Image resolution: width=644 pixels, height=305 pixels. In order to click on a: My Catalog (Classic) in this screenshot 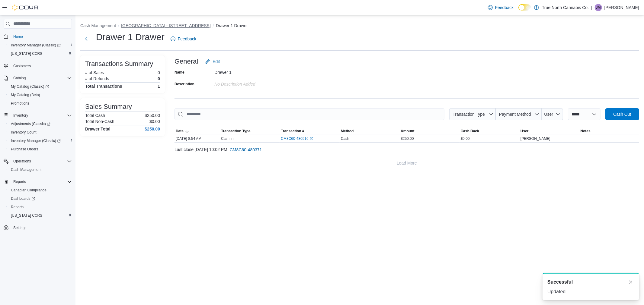, I will do `click(30, 87)`.